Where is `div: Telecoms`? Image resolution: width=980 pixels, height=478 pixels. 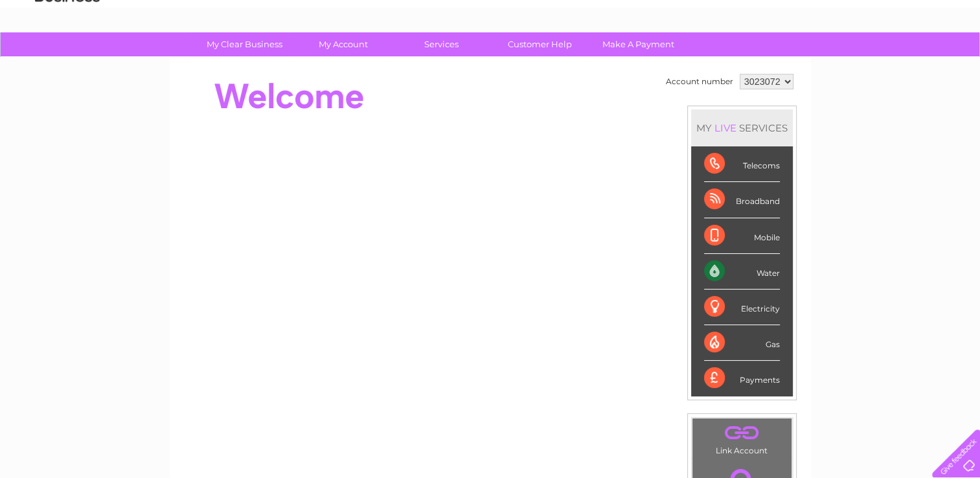 div: Telecoms is located at coordinates (742, 164).